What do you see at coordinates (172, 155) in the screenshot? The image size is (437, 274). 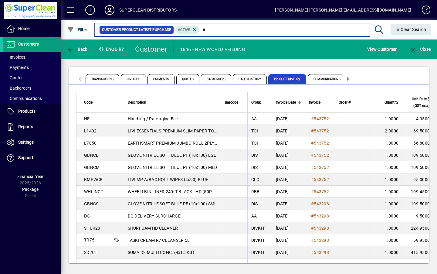 I see `span: GLOVE NITRILE SOFT BLUE PF (10x100) LGE` at bounding box center [172, 155].